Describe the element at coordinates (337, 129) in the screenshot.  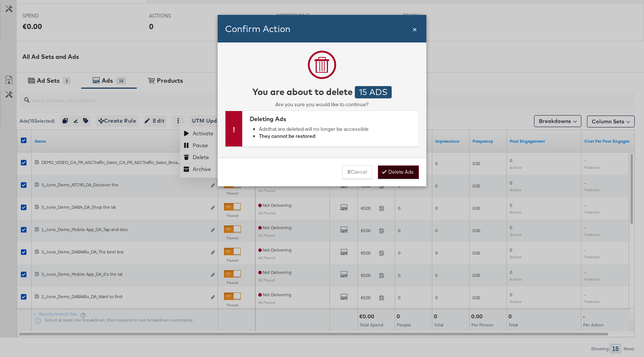
I see `li: Ads that are deleted will no longer be accessible` at that location.